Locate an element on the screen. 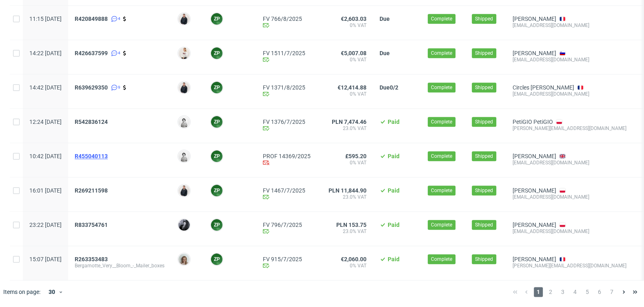 Image resolution: width=644 pixels, height=307 pixels. a: FV 915/7/2025 is located at coordinates (289, 259).